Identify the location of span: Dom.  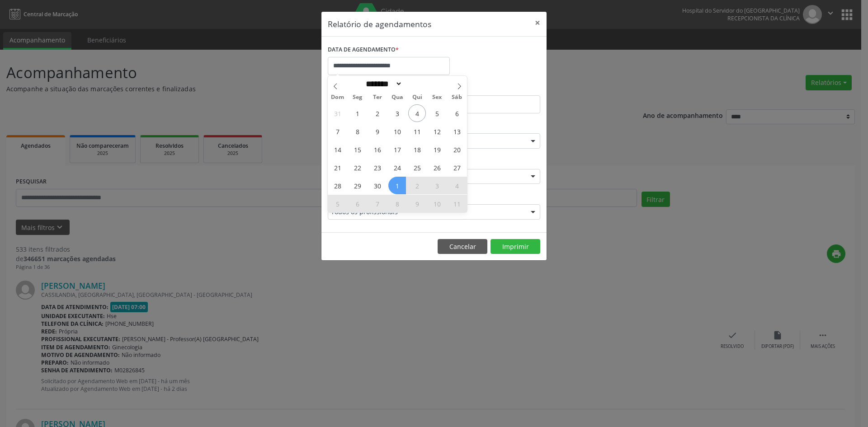
(338, 97).